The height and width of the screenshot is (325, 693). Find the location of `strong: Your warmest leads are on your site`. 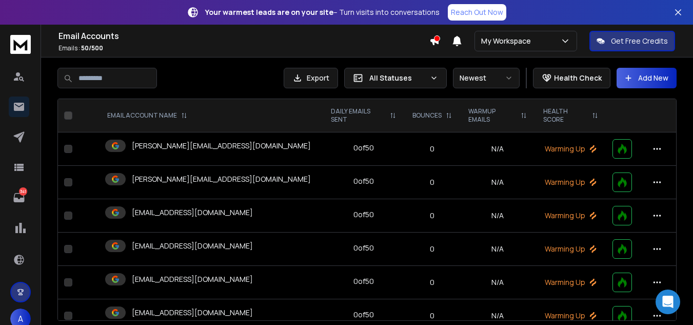

strong: Your warmest leads are on your site is located at coordinates (269, 12).